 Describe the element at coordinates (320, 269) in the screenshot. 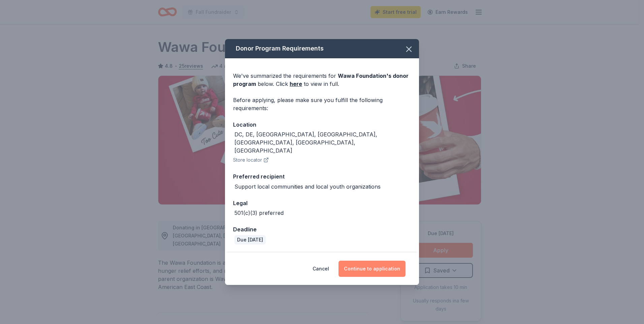

I see `button: Cancel` at that location.